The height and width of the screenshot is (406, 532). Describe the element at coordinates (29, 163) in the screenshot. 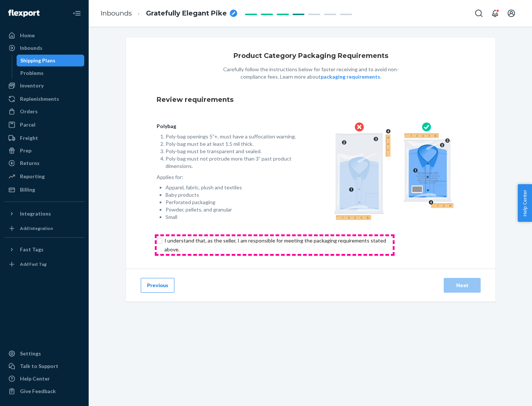

I see `div: Returns` at that location.